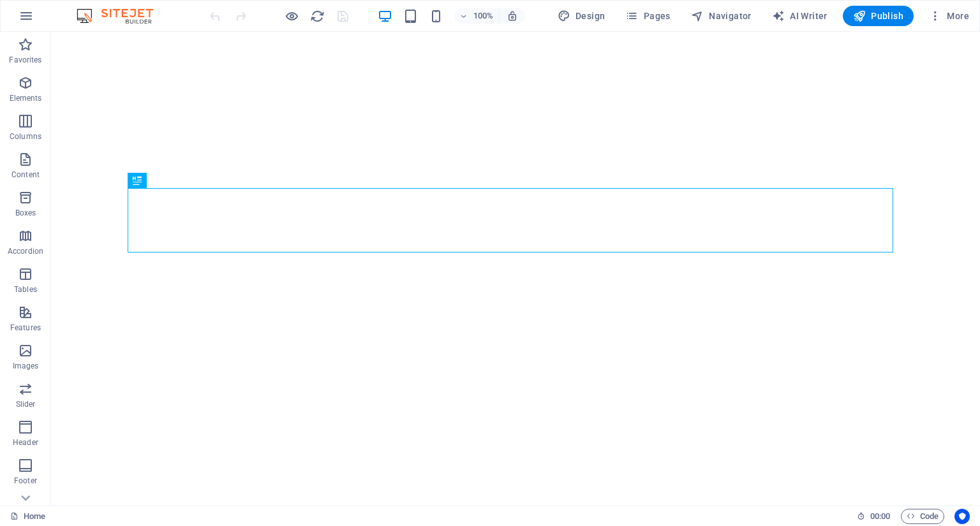 The height and width of the screenshot is (526, 980). Describe the element at coordinates (25, 251) in the screenshot. I see `p: Accordion` at that location.